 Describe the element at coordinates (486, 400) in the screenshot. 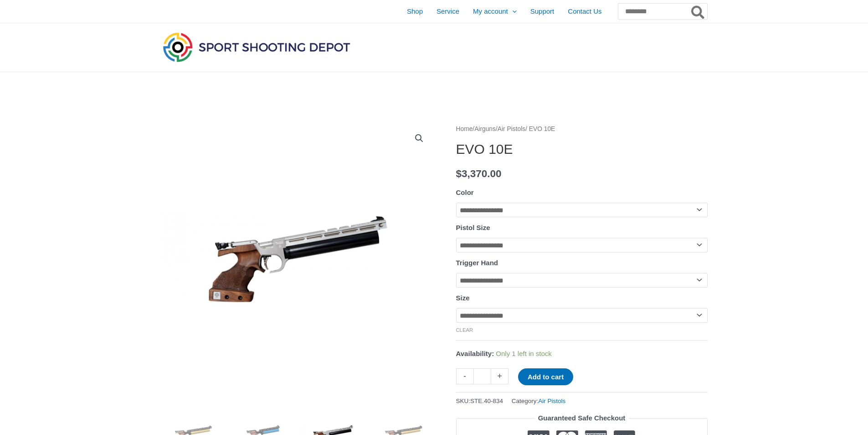

I see `span: STE.40-834` at that location.